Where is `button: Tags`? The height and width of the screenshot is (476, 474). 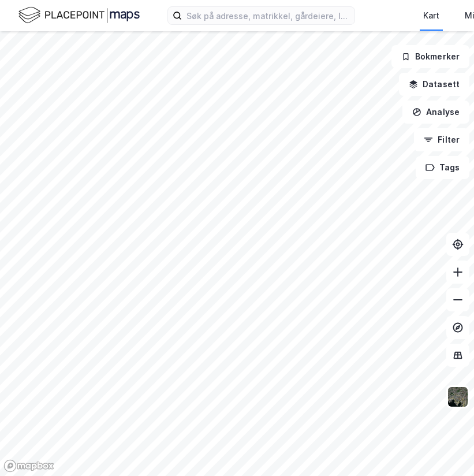 button: Tags is located at coordinates (442, 168).